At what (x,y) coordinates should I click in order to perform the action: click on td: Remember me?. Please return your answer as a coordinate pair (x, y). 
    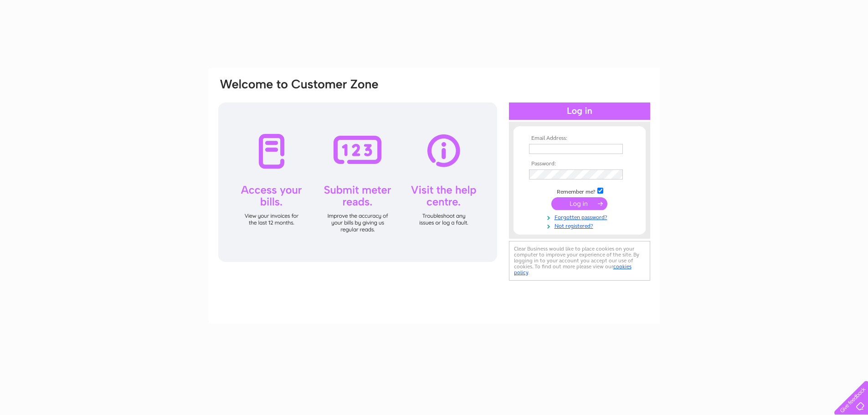
    Looking at the image, I should click on (580, 191).